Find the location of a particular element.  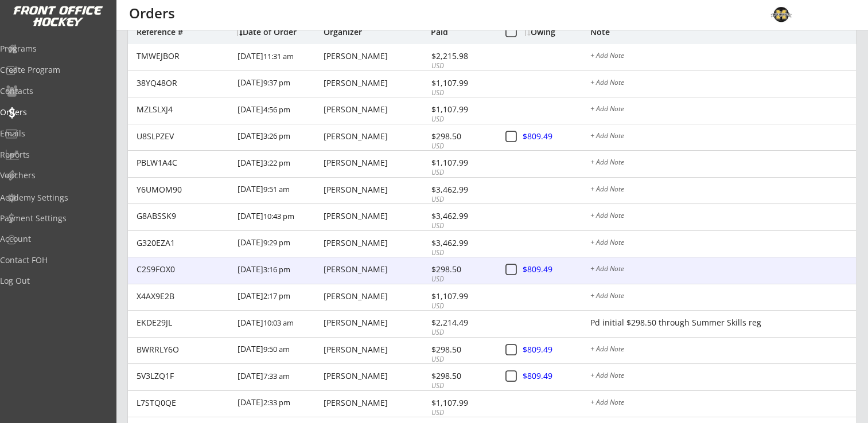

div: Reference # is located at coordinates (183, 32).